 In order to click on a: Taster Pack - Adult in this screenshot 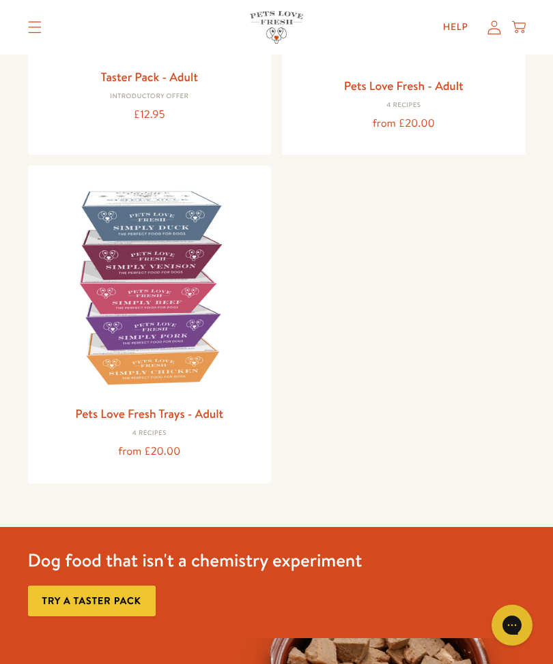, I will do `click(149, 76)`.